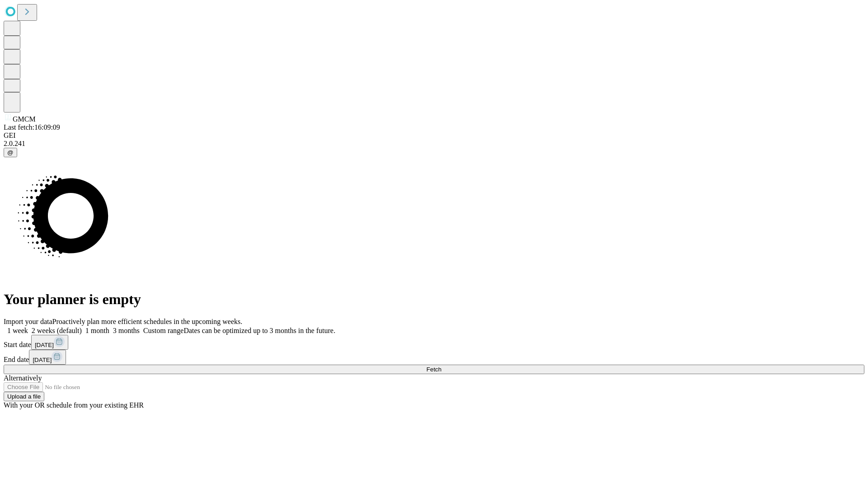 Image resolution: width=868 pixels, height=488 pixels. Describe the element at coordinates (148, 321) in the screenshot. I see `span: Proactively plan more efficient schedules in the upcoming weeks.` at that location.